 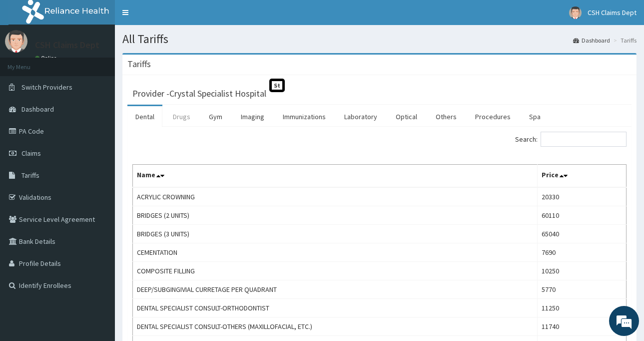 What do you see at coordinates (582, 252) in the screenshot?
I see `td: 7690` at bounding box center [582, 252].